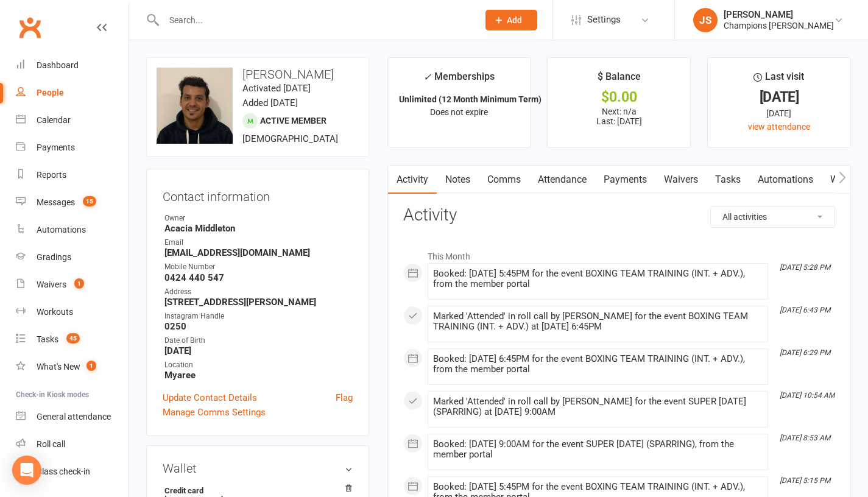 This screenshot has height=497, width=868. I want to click on strong: Credit card, so click(255, 490).